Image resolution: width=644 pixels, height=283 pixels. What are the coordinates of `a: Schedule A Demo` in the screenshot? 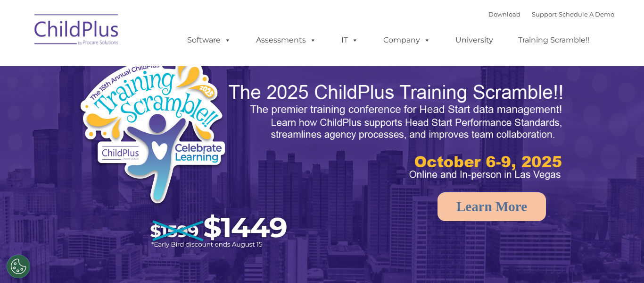 It's located at (587, 14).